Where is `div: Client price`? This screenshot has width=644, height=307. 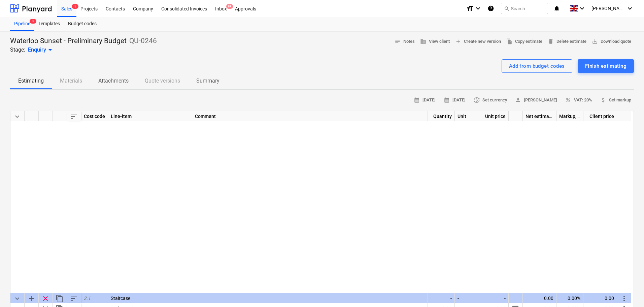 div: Client price is located at coordinates (600, 116).